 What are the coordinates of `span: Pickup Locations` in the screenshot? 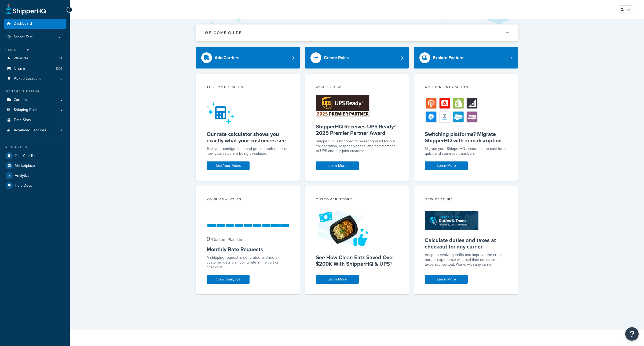 It's located at (27, 79).